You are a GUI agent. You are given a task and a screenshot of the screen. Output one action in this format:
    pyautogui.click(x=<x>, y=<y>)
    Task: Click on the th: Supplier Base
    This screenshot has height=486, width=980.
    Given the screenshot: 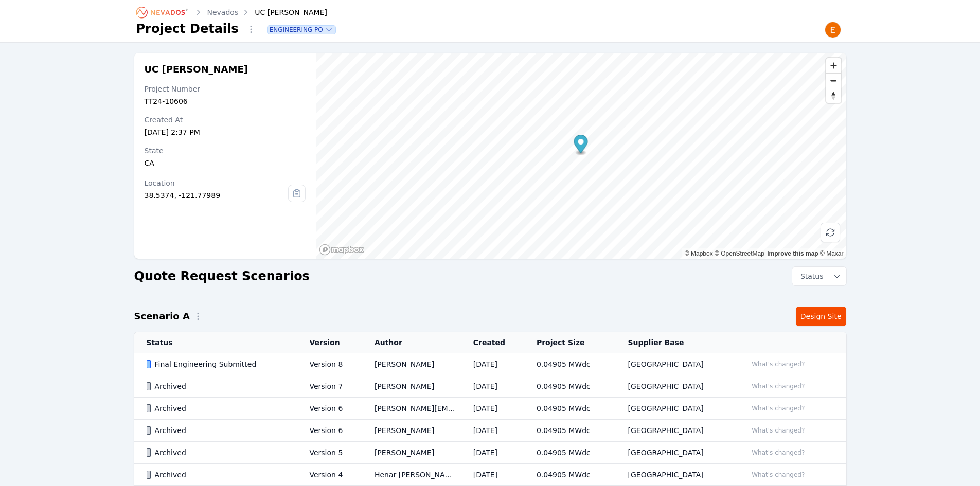 What is the action you would take?
    pyautogui.click(x=676, y=343)
    